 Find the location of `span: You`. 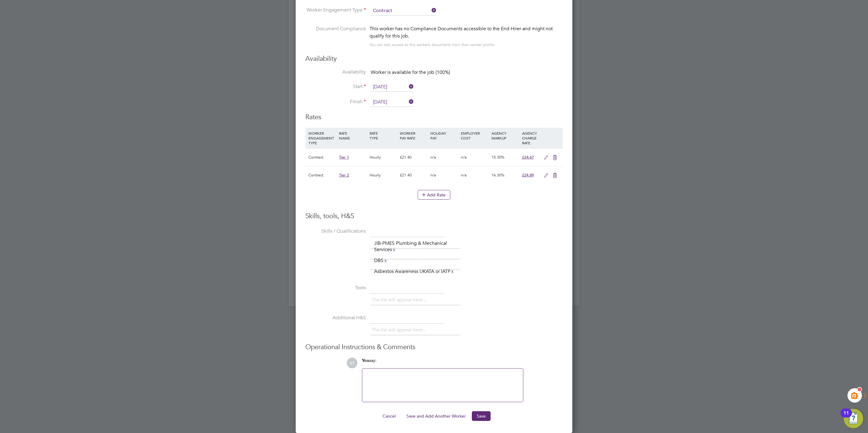

span: You is located at coordinates (366, 360).